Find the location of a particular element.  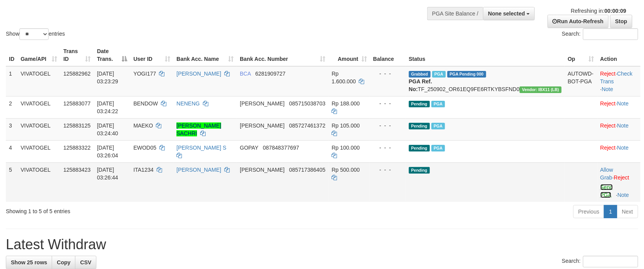

span: Copy 085727461372 to clipboard is located at coordinates (307, 126).